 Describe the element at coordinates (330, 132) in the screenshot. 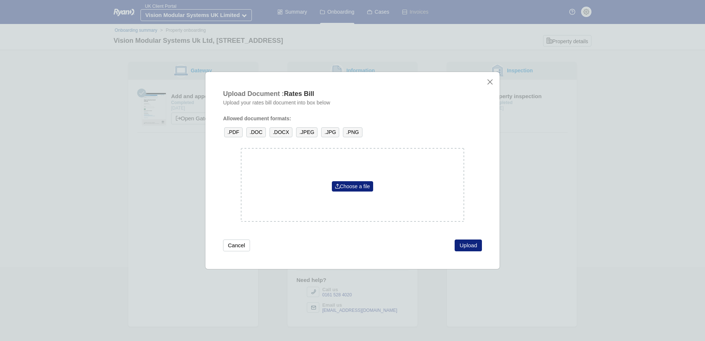

I see `span: .JPG` at that location.